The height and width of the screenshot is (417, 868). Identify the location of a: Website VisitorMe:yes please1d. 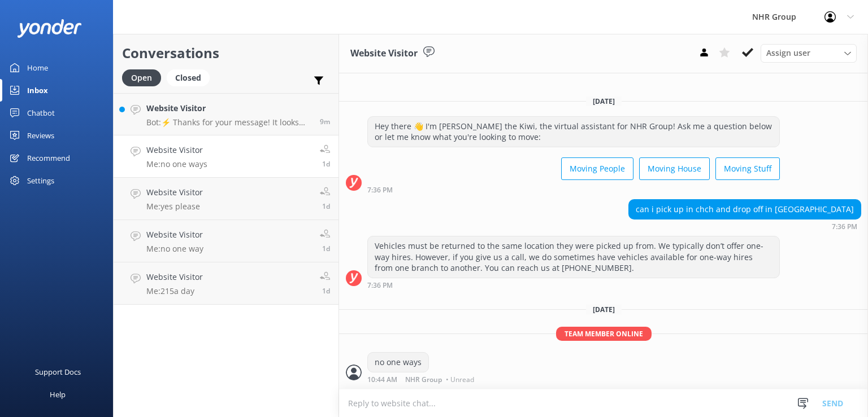
(226, 199).